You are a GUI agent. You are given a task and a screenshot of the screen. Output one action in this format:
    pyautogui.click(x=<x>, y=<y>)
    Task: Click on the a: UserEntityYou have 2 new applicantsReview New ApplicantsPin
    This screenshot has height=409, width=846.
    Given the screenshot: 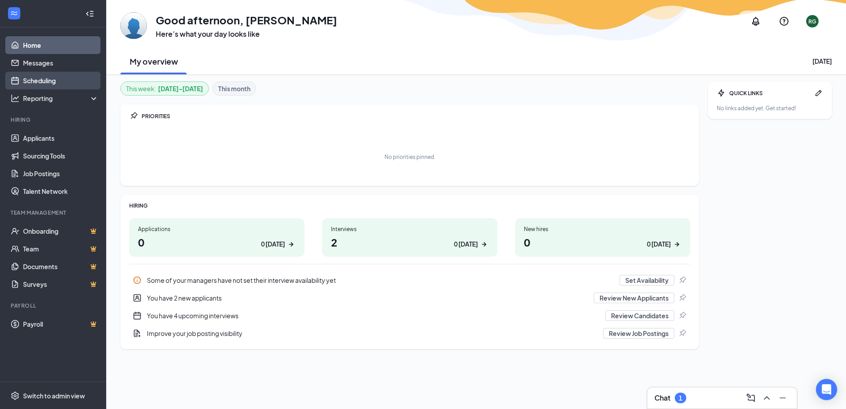 What is the action you would take?
    pyautogui.click(x=410, y=298)
    